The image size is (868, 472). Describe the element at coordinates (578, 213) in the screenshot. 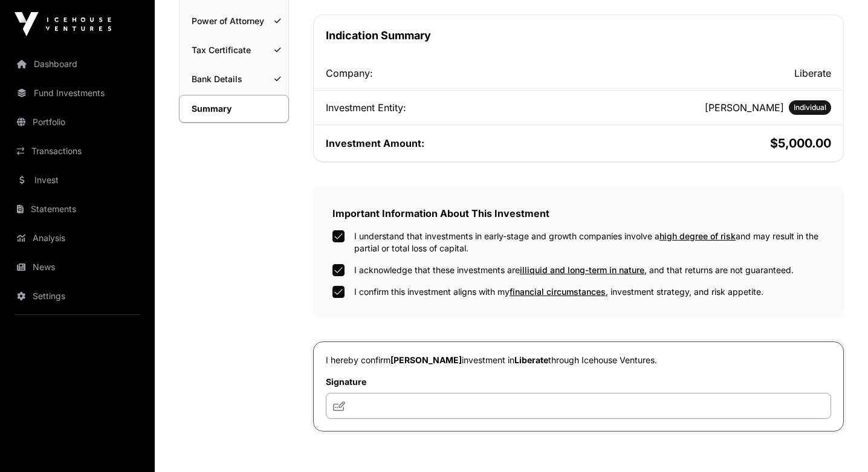

I see `h2: Important Information About This Investment` at that location.